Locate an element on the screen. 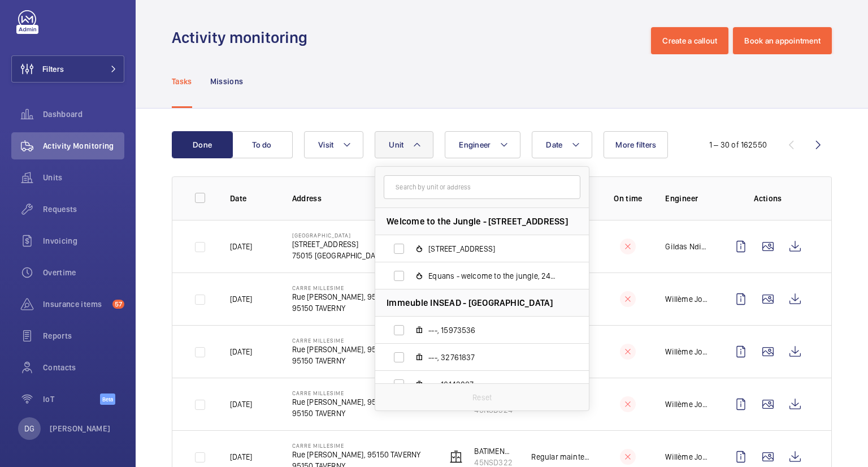 This screenshot has height=467, width=868. p: Address is located at coordinates (361, 198).